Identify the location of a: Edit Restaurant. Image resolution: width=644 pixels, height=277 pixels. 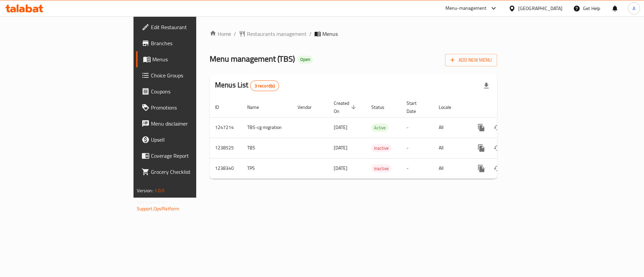
(189, 27).